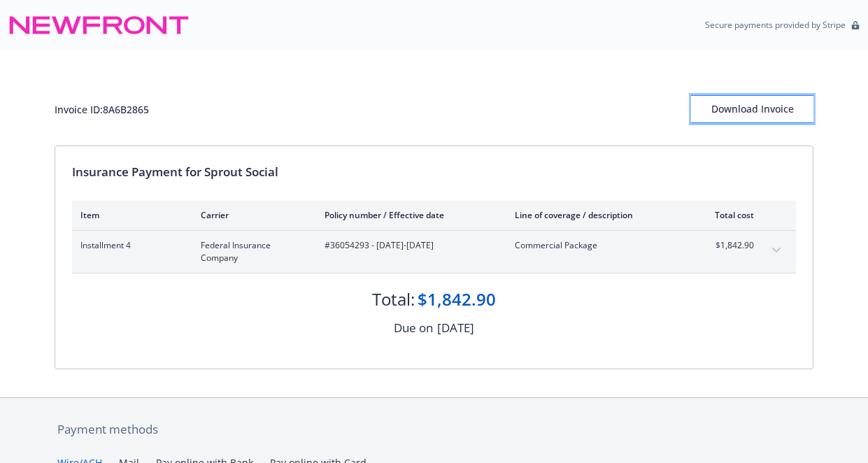 This screenshot has height=463, width=868. Describe the element at coordinates (129, 214) in the screenshot. I see `div: Item` at that location.